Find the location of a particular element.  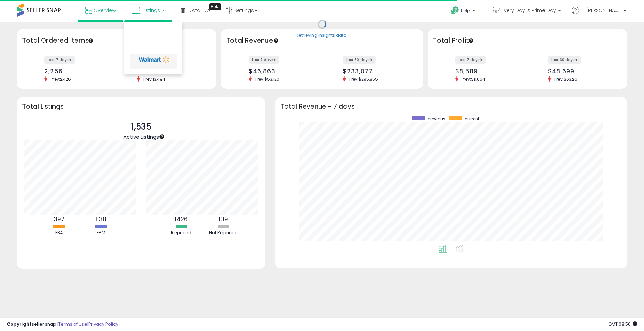

div: $46,863 is located at coordinates (283, 71).